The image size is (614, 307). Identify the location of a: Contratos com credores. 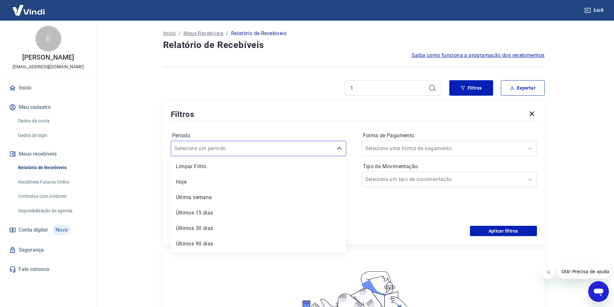
(52, 196).